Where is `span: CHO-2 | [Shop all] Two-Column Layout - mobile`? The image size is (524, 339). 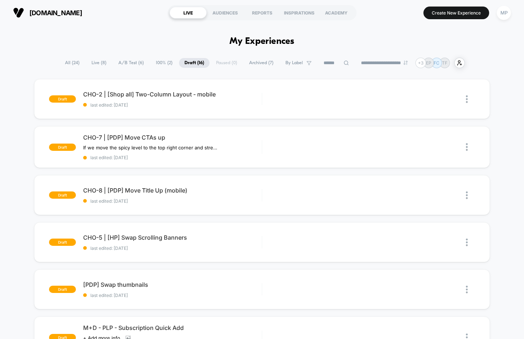 span: CHO-2 | [Shop all] Two-Column Layout - mobile is located at coordinates (172, 94).